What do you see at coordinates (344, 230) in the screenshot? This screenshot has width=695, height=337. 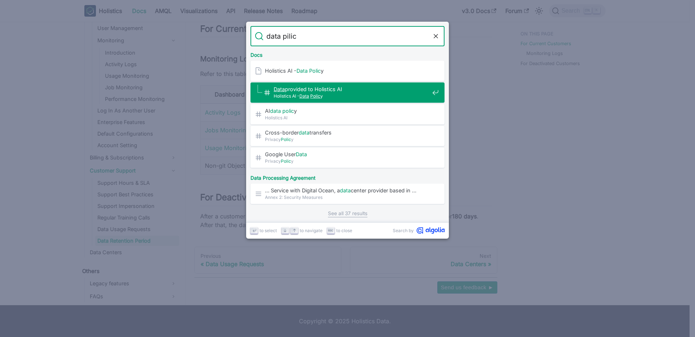 I see `span: to close` at bounding box center [344, 230].